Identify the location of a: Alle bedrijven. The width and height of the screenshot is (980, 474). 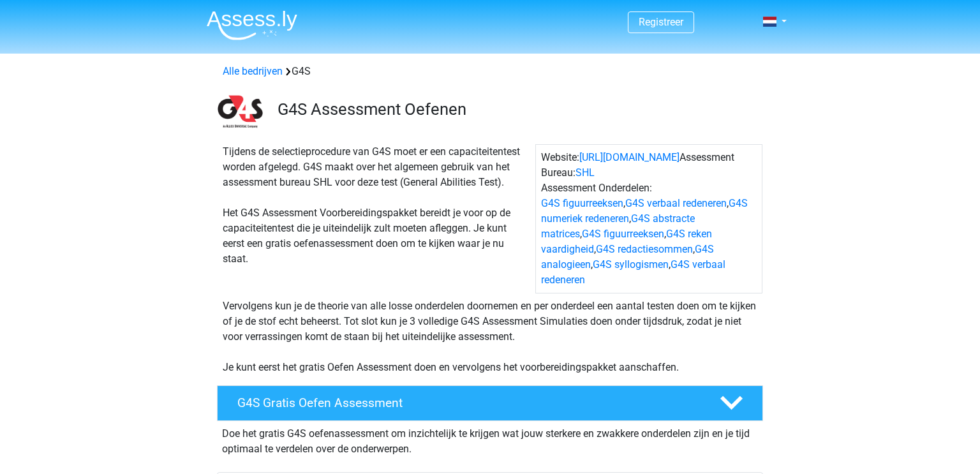
(252, 71).